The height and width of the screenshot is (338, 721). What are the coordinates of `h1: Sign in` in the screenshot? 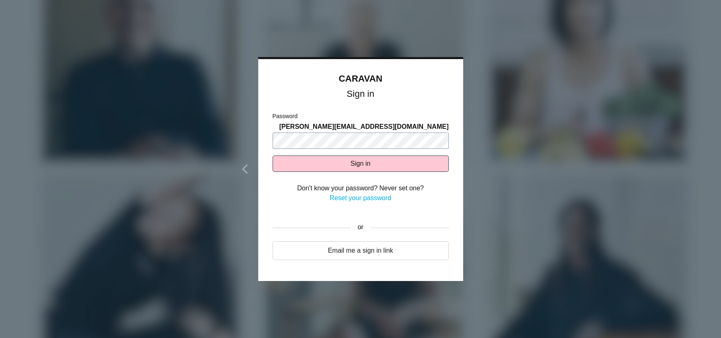 It's located at (361, 94).